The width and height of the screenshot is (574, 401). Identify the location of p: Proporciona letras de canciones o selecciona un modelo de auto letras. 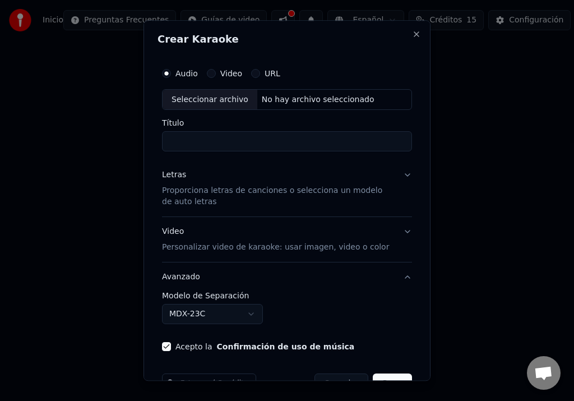
(278, 197).